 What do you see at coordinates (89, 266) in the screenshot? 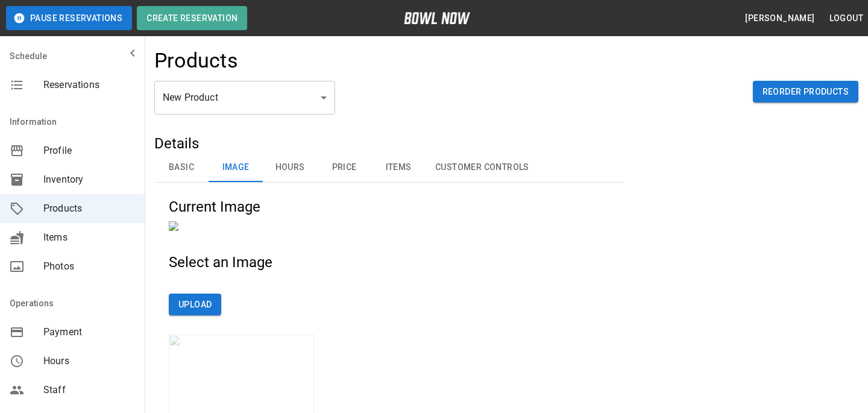
I see `span: Photos` at bounding box center [89, 266].